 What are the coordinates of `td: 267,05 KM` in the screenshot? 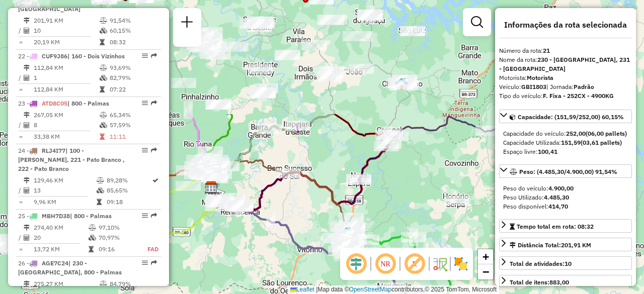 It's located at (66, 115).